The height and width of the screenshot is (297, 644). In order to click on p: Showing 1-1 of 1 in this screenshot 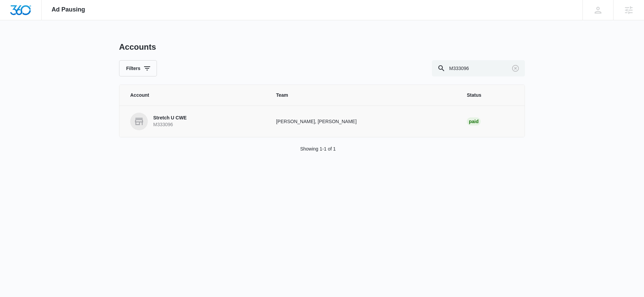, I will do `click(318, 149)`.